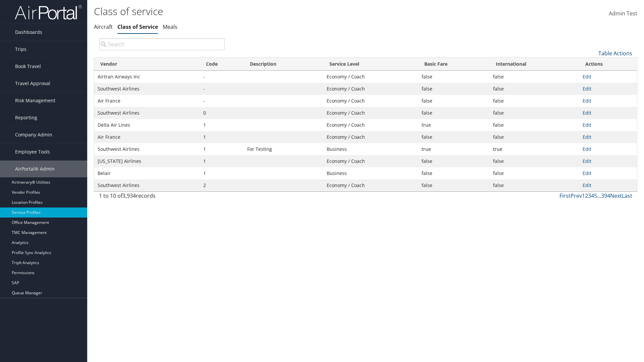  I want to click on td: Delta Air Lines, so click(147, 125).